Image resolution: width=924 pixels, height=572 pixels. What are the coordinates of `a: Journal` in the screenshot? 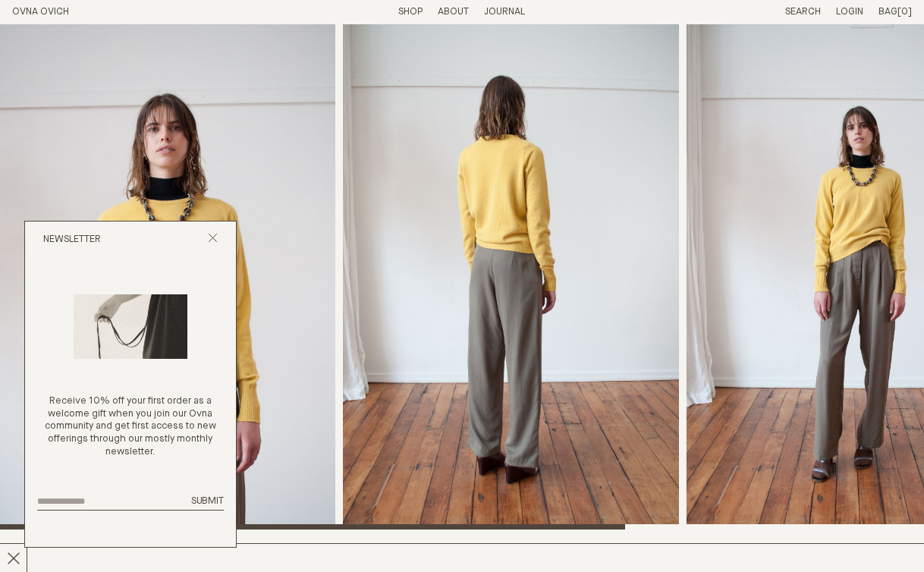 It's located at (504, 11).